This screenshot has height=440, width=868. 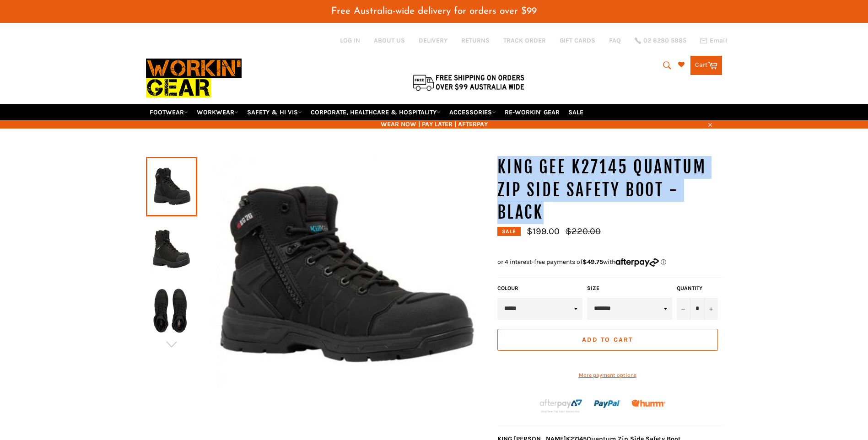 I want to click on a: SALE, so click(x=575, y=112).